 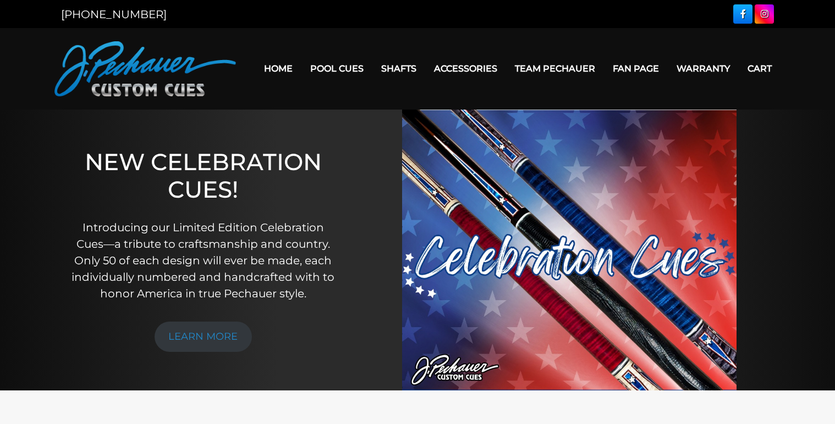 I want to click on a: LEARN MORE, so click(x=204, y=336).